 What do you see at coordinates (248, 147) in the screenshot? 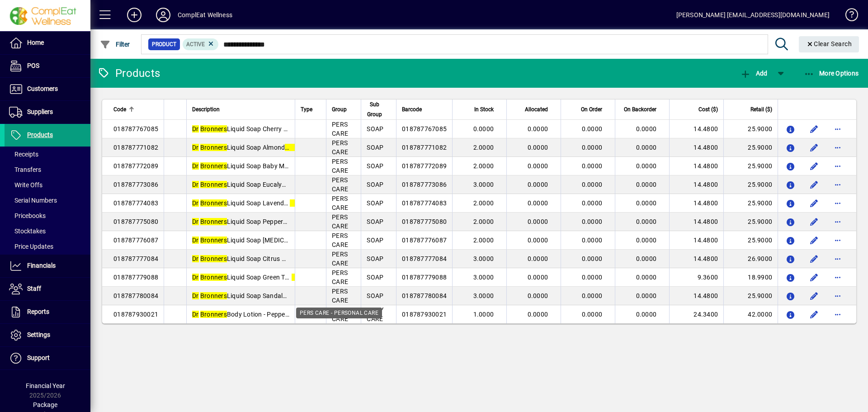
I see `span: Liquid Soap Almond ml` at bounding box center [248, 147].